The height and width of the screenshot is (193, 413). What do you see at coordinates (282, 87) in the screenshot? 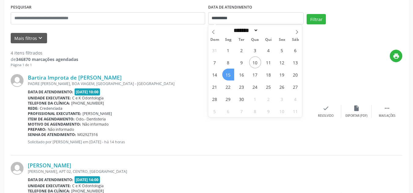
I see `span: Setembro 26, 2025` at bounding box center [282, 87].